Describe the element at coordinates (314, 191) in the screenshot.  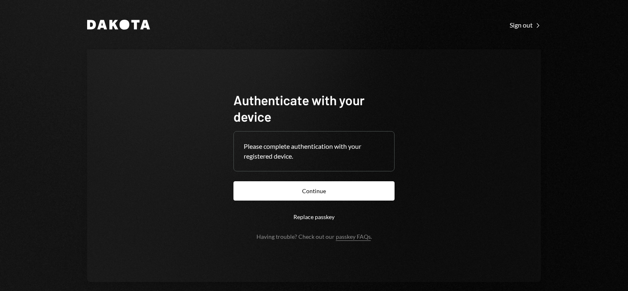
I see `button: Continue` at that location.